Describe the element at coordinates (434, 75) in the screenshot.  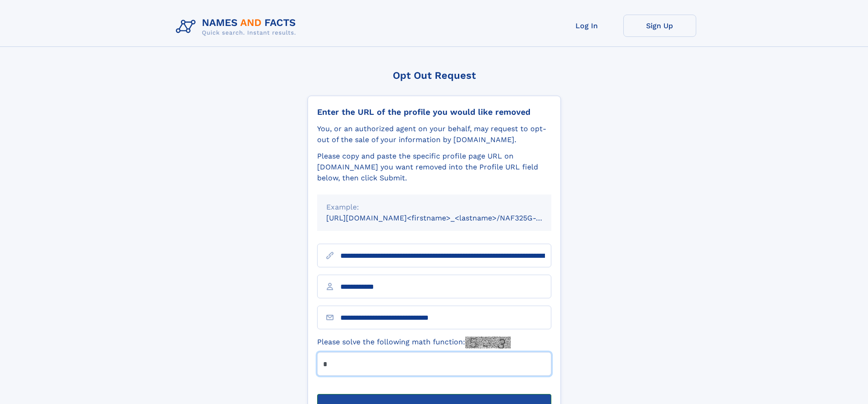
I see `div: Opt Out Request` at that location.